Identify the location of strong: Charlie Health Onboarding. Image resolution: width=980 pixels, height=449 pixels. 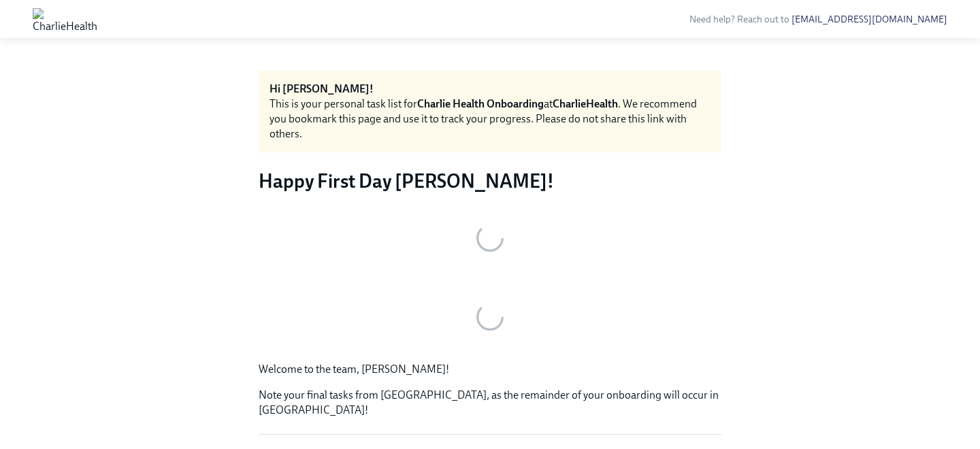
(480, 103).